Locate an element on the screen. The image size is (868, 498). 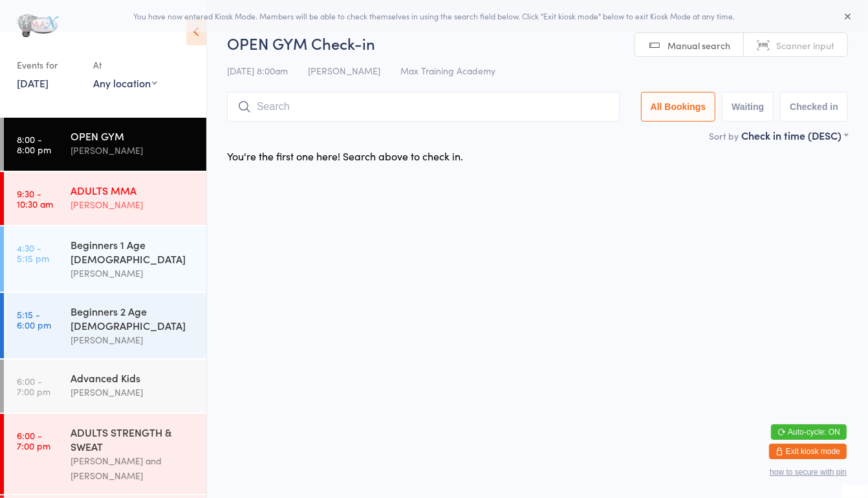
div: Check in time (DESC) is located at coordinates (795, 135).